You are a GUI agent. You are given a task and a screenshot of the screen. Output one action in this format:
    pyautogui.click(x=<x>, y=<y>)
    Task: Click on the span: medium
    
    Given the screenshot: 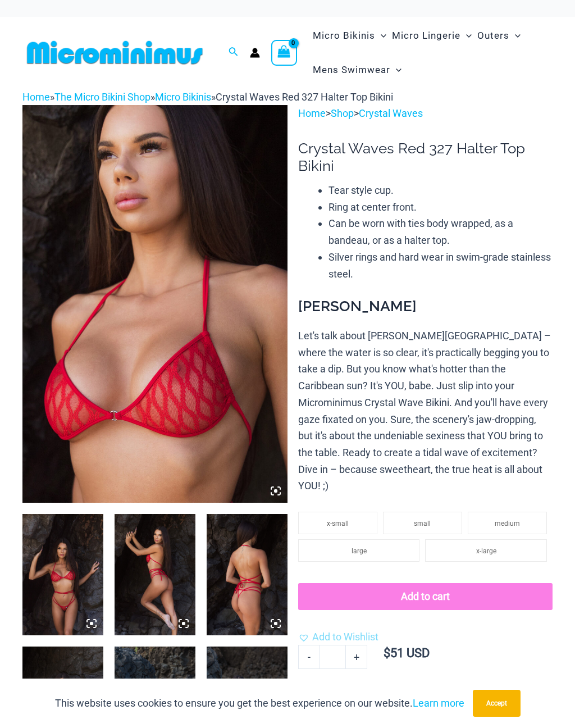 What is the action you would take?
    pyautogui.click(x=507, y=524)
    